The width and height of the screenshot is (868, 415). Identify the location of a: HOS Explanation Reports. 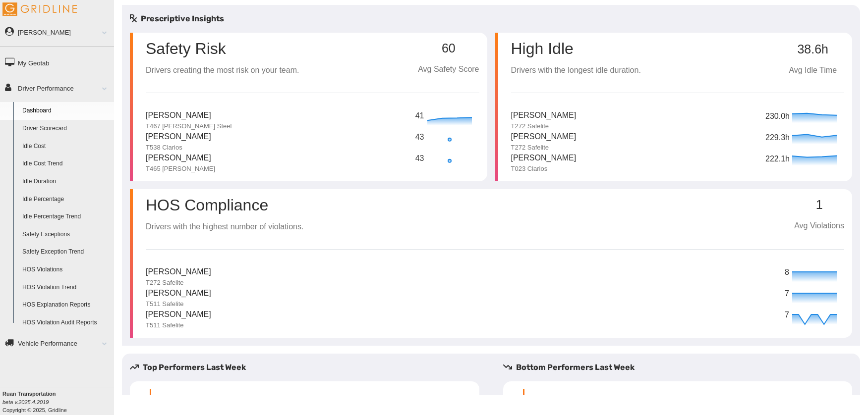
(66, 305).